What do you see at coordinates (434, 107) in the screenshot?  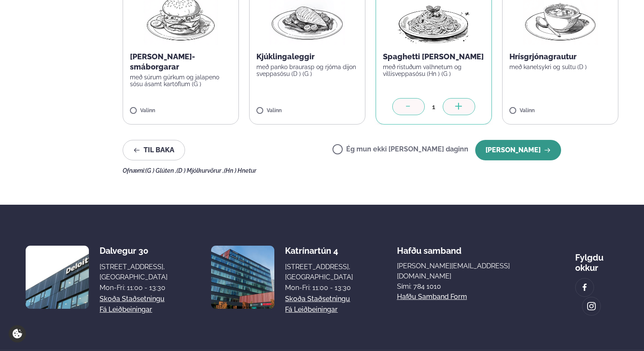 I see `div: 1` at bounding box center [434, 107].